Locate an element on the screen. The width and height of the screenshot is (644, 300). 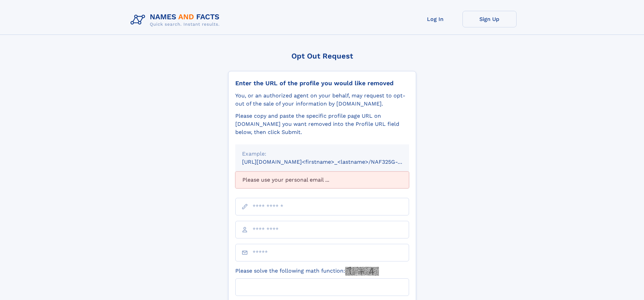
a: Sign Up is located at coordinates (489, 19).